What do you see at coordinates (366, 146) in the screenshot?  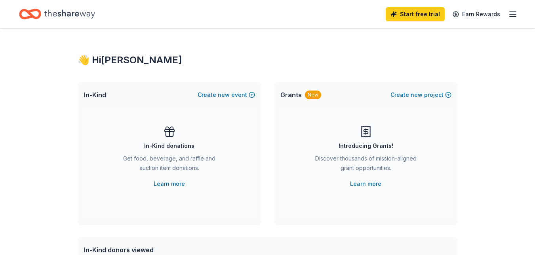 I see `div: Introducing Grants!` at bounding box center [366, 146].